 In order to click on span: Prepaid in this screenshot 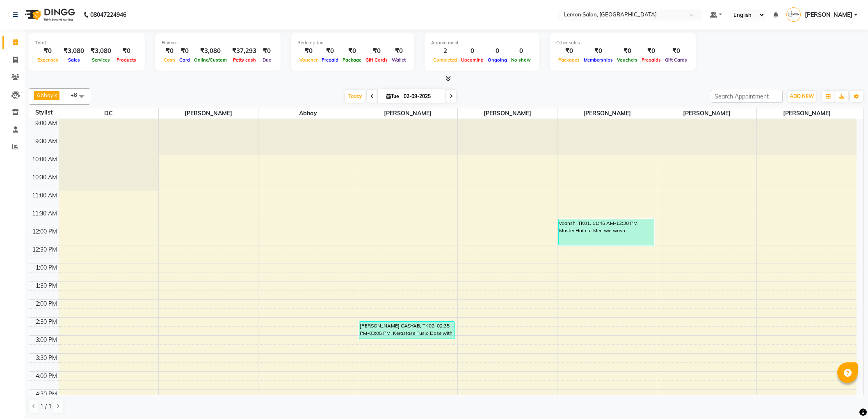, I will do `click(330, 60)`.